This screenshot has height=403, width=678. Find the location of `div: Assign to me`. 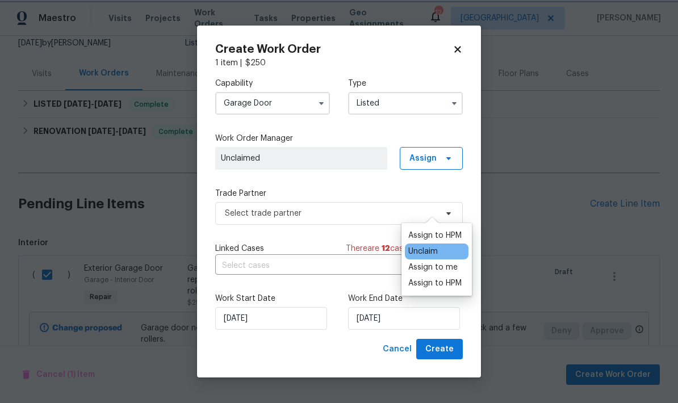

div: Assign to me is located at coordinates (433, 268).